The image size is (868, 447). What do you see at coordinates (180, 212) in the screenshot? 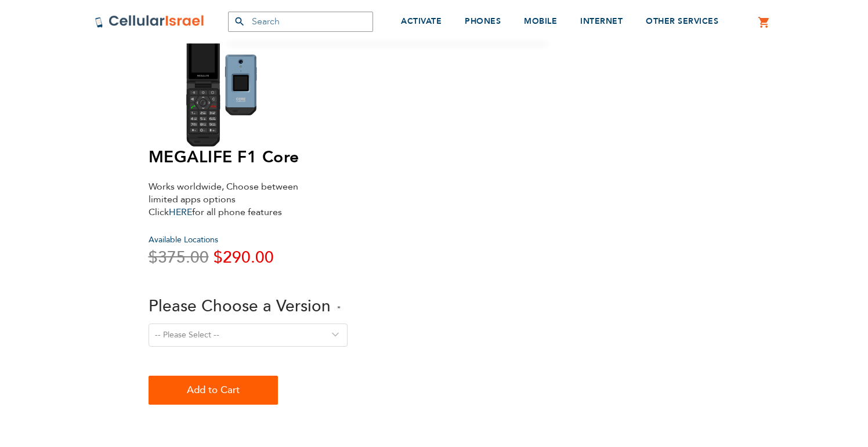
I see `a: HERE` at bounding box center [180, 212].